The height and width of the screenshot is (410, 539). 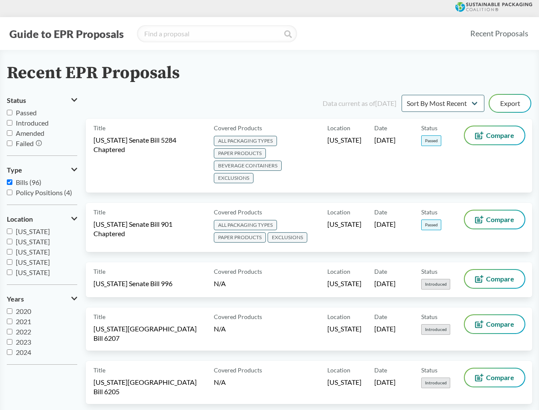 What do you see at coordinates (42, 299) in the screenshot?
I see `button: Years` at bounding box center [42, 299].